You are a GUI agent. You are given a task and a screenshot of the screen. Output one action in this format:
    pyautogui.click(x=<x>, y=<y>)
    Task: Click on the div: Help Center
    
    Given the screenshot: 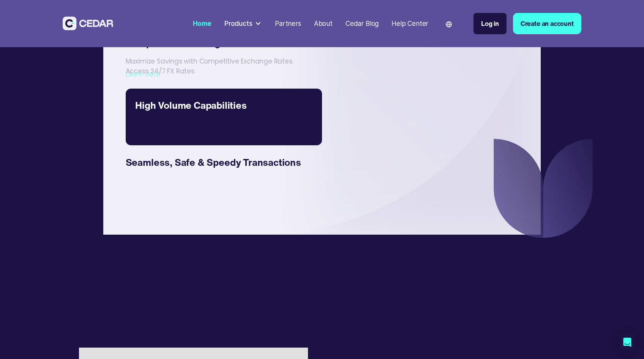 What is the action you would take?
    pyautogui.click(x=410, y=24)
    